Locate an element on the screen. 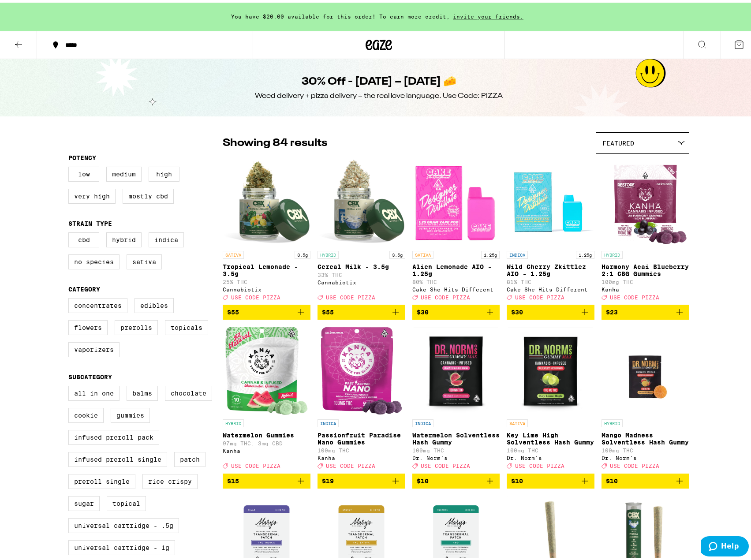 This screenshot has width=751, height=560. img: Kanha - Watermelon Gummies is located at coordinates (266, 368).